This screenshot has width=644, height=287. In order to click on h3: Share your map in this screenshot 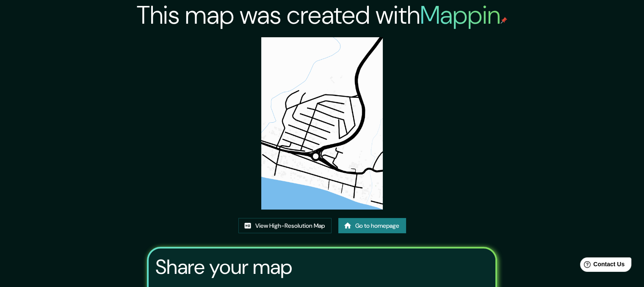, I will do `click(224, 267)`.